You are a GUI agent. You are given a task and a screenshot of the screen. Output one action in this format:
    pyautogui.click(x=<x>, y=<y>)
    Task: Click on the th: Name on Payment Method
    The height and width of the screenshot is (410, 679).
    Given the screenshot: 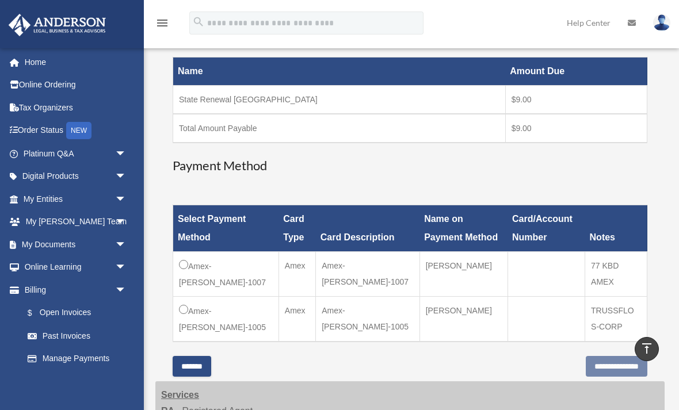 What is the action you would take?
    pyautogui.click(x=463, y=228)
    